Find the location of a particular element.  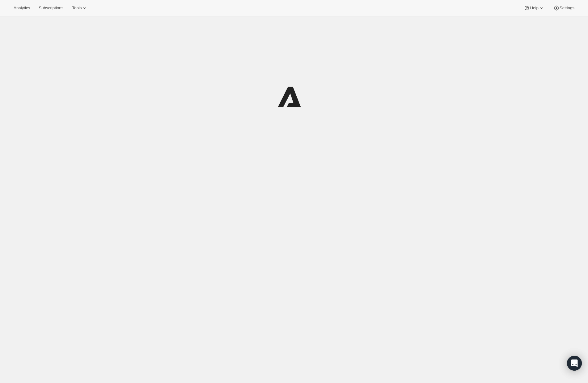

button: Tools is located at coordinates (80, 8).